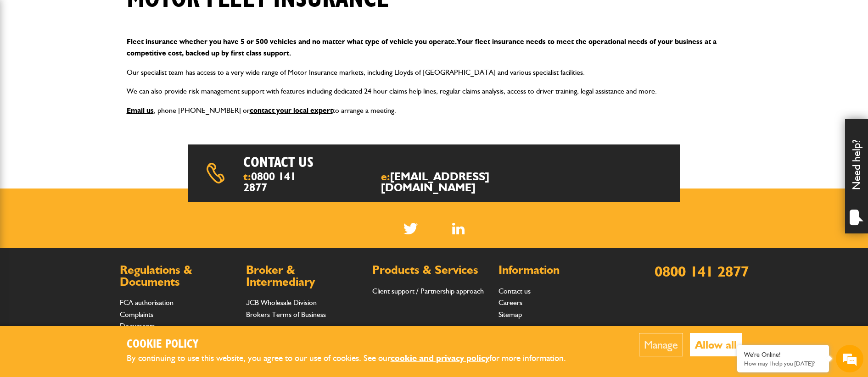 The width and height of the screenshot is (868, 377). Describe the element at coordinates (282, 303) in the screenshot. I see `a: JCB Wholesale Division` at that location.